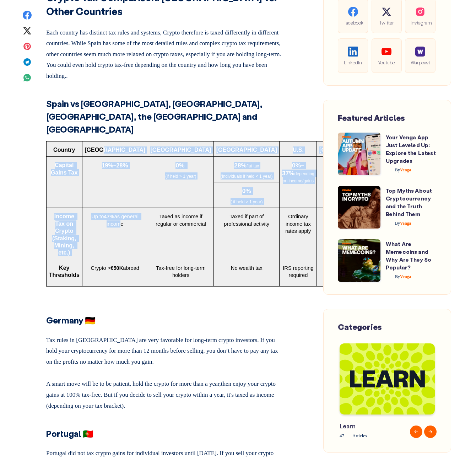  Describe the element at coordinates (123, 220) in the screenshot. I see `span: as general income` at that location.